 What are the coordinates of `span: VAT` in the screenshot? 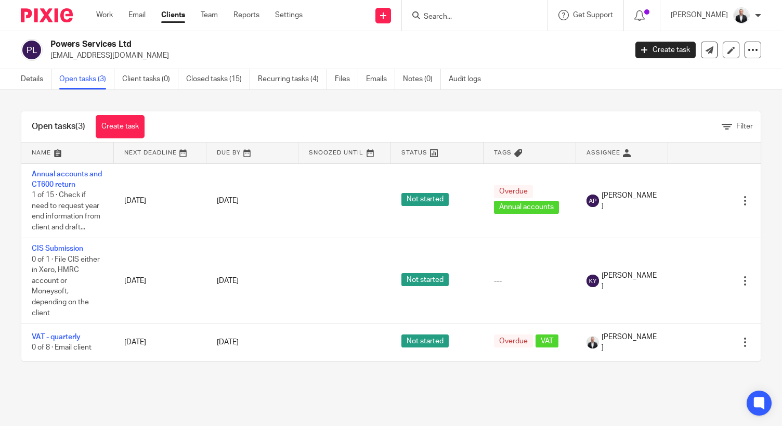 It's located at (547, 341).